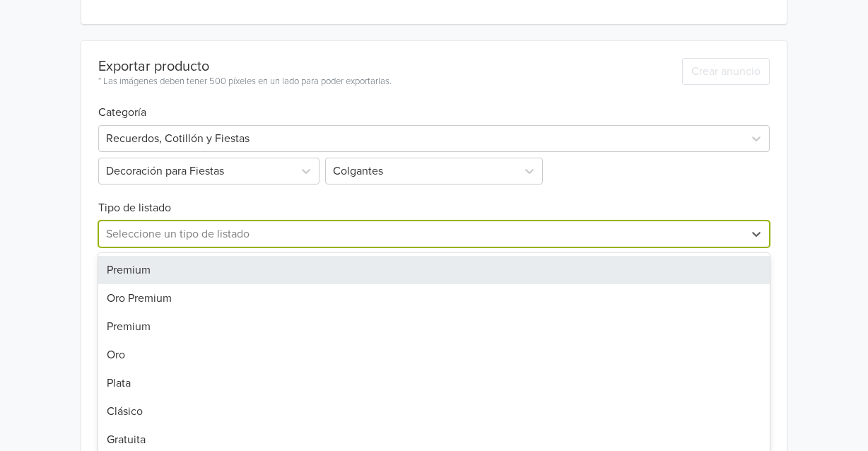 Image resolution: width=868 pixels, height=451 pixels. Describe the element at coordinates (434, 383) in the screenshot. I see `div: Plata` at that location.